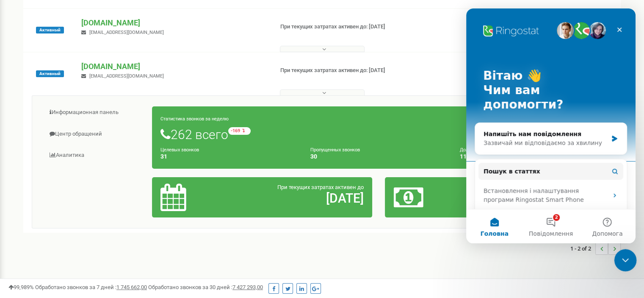 The width and height of the screenshot is (644, 298). Describe the element at coordinates (180, 150) in the screenshot. I see `small: Целевых звонков` at that location.